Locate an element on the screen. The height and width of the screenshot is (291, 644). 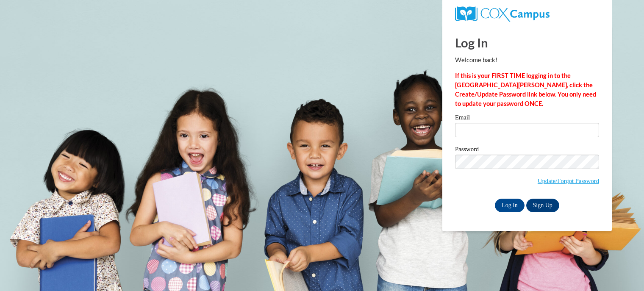
label: Password is located at coordinates (527, 150).